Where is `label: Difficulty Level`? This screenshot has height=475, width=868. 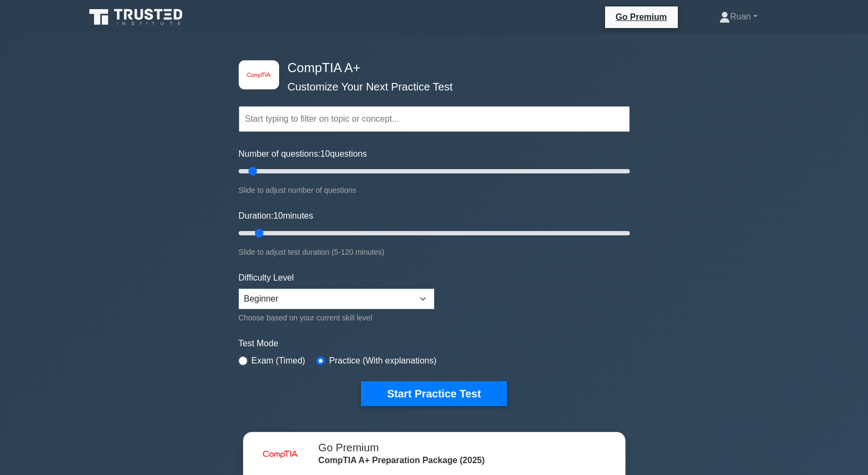 label: Difficulty Level is located at coordinates (266, 278).